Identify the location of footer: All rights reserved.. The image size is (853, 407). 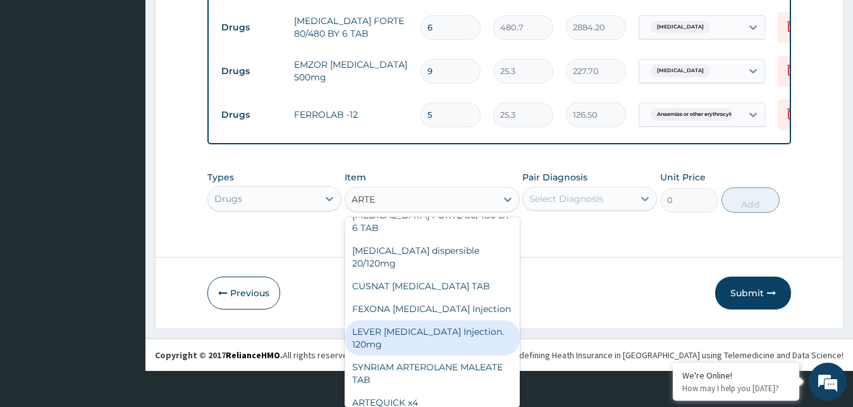
(499, 354).